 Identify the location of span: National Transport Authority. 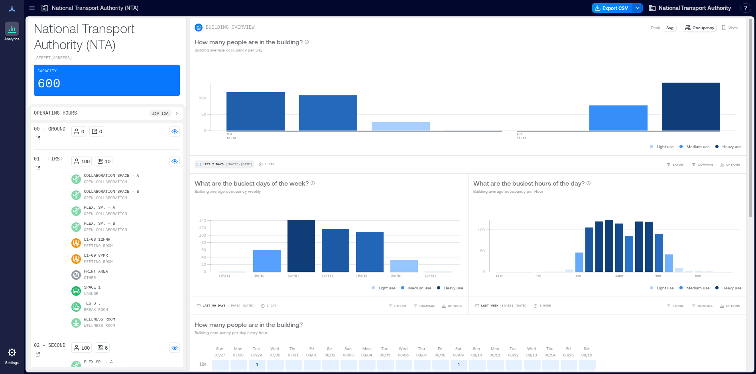
(695, 8).